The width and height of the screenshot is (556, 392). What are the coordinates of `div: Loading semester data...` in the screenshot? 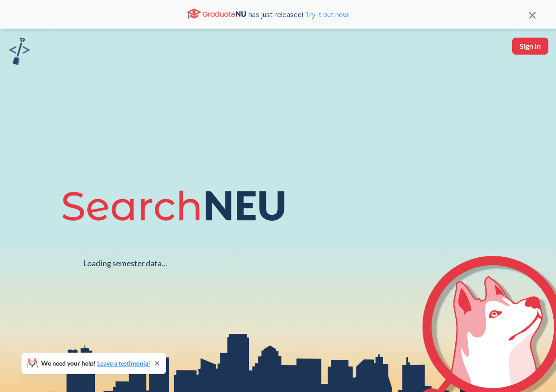 It's located at (125, 263).